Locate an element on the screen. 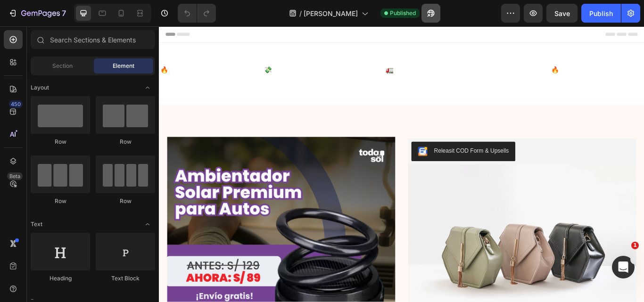 The height and width of the screenshot is (302, 644). span: Save is located at coordinates (562, 13).